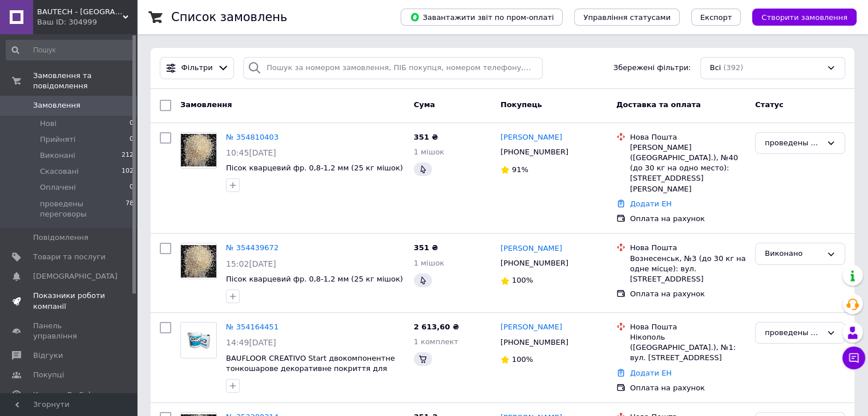 Image resolution: width=868 pixels, height=416 pixels. What do you see at coordinates (798, 17) in the screenshot?
I see `a: Створити замовлення` at bounding box center [798, 17].